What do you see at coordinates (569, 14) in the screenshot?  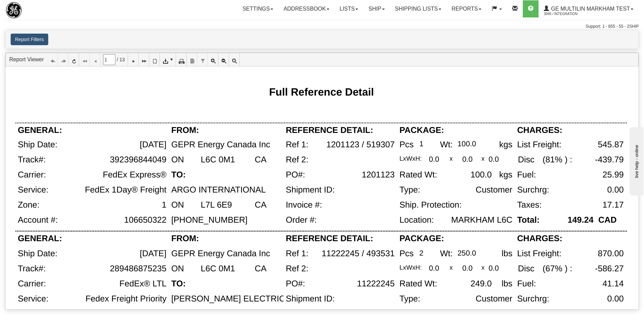 I see `span: 3045 / Integration` at bounding box center [569, 14].